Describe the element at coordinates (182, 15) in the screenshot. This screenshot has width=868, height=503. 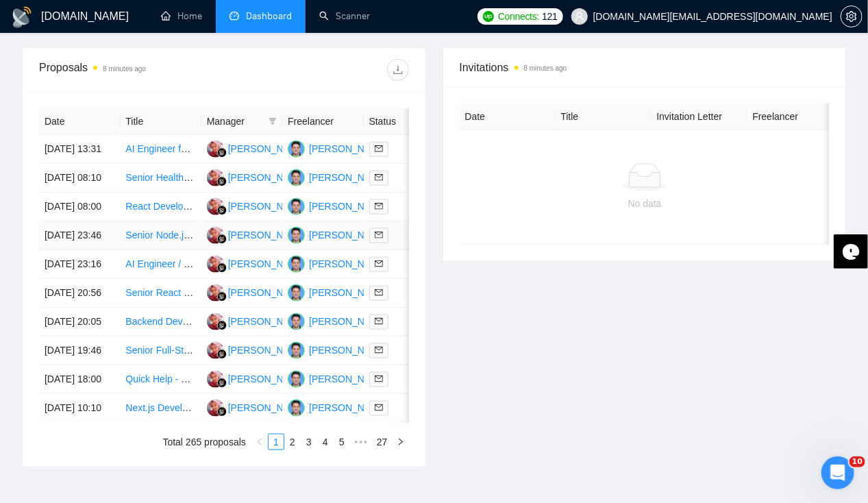
I see `a: homeHome` at that location.